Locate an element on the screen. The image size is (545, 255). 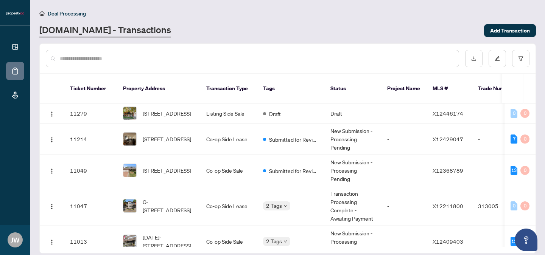
td: 11279 is located at coordinates (90, 114).